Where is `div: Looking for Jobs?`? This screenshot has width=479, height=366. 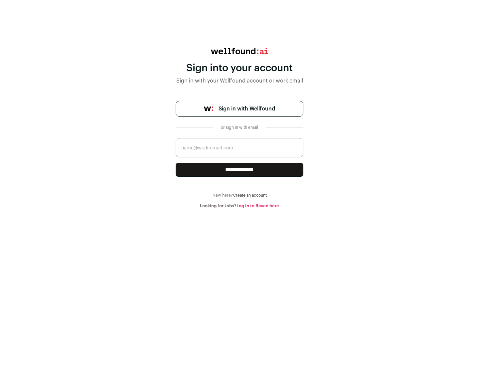
div: Looking for Jobs? is located at coordinates (239, 206).